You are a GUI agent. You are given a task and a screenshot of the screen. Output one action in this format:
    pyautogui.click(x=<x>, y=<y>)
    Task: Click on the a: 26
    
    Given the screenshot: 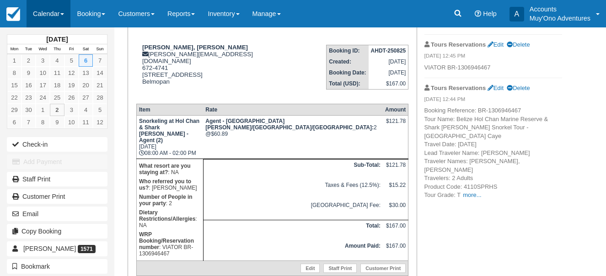 What is the action you would take?
    pyautogui.click(x=71, y=97)
    